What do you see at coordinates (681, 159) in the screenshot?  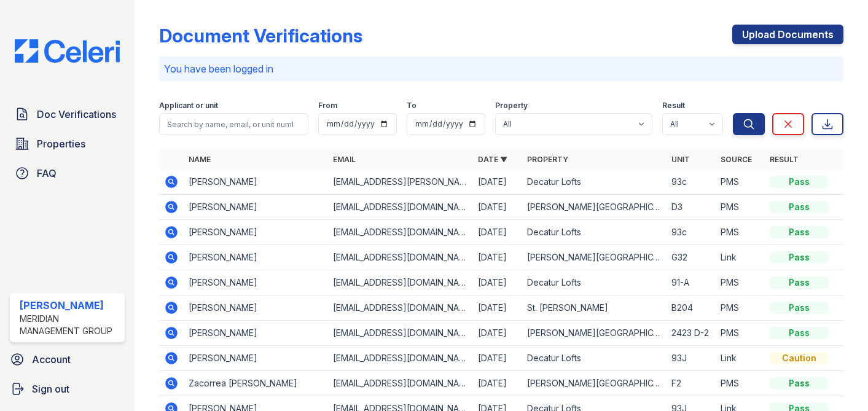 I see `a: Unit` at bounding box center [681, 159].